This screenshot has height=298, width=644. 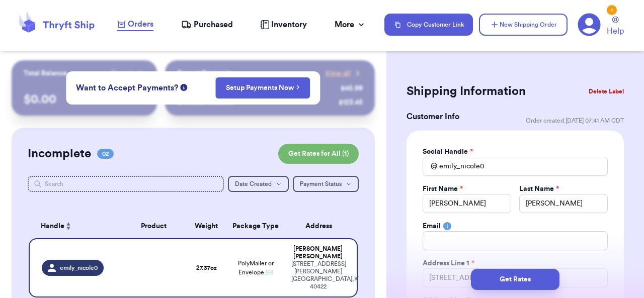 What do you see at coordinates (205, 74) in the screenshot?
I see `p: Recent Payments` at bounding box center [205, 74].